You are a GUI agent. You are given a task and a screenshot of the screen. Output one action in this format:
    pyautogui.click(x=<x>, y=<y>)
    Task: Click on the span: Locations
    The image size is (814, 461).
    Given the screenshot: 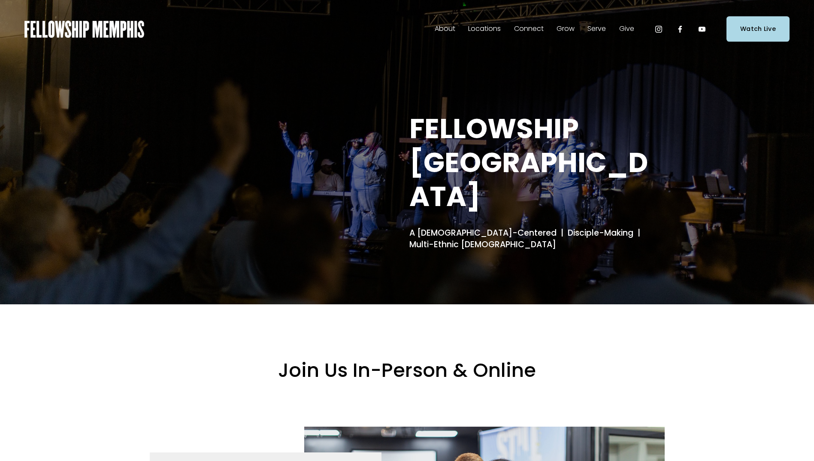 What is the action you would take?
    pyautogui.click(x=485, y=29)
    